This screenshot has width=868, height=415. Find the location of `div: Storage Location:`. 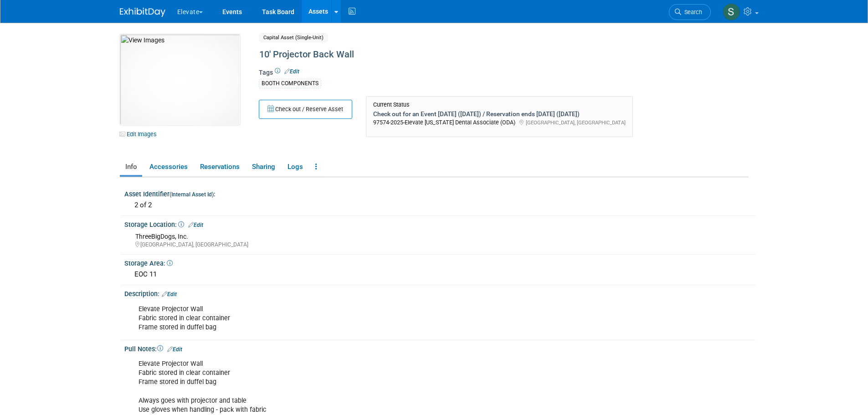

div: Storage Location: is located at coordinates (440, 223).